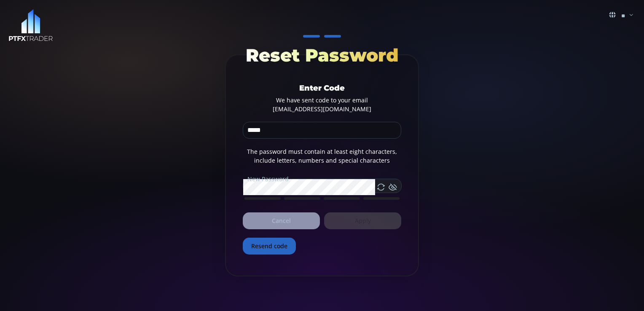 The height and width of the screenshot is (311, 644). I want to click on img: LOGO, so click(31, 25).